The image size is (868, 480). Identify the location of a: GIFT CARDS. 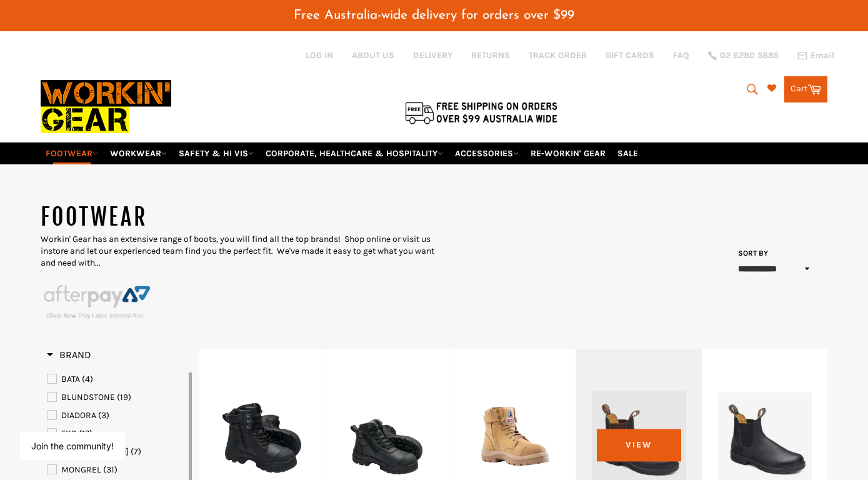
(629, 55).